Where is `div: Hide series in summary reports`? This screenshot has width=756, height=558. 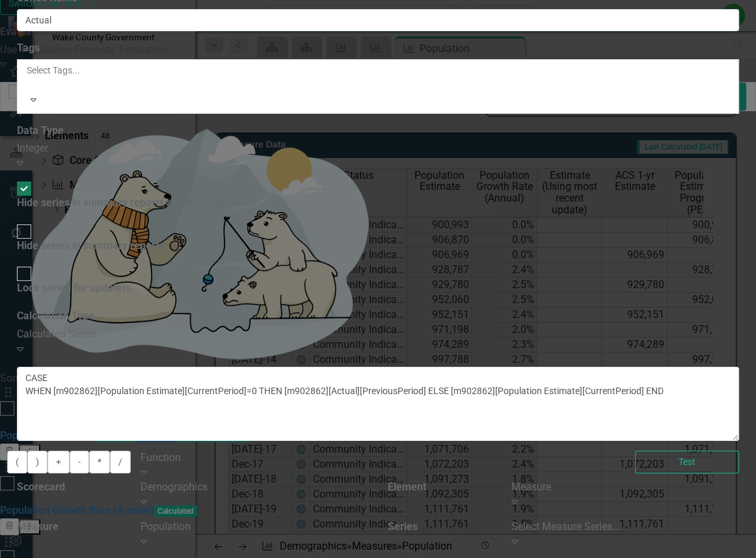
div: Hide series in summary reports is located at coordinates (91, 246).